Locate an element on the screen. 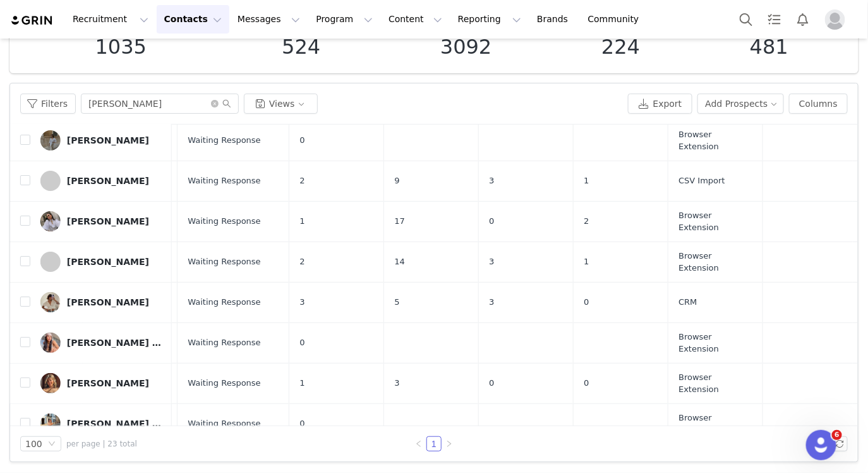 The width and height of the screenshot is (868, 473). span: CRM is located at coordinates (687, 302).